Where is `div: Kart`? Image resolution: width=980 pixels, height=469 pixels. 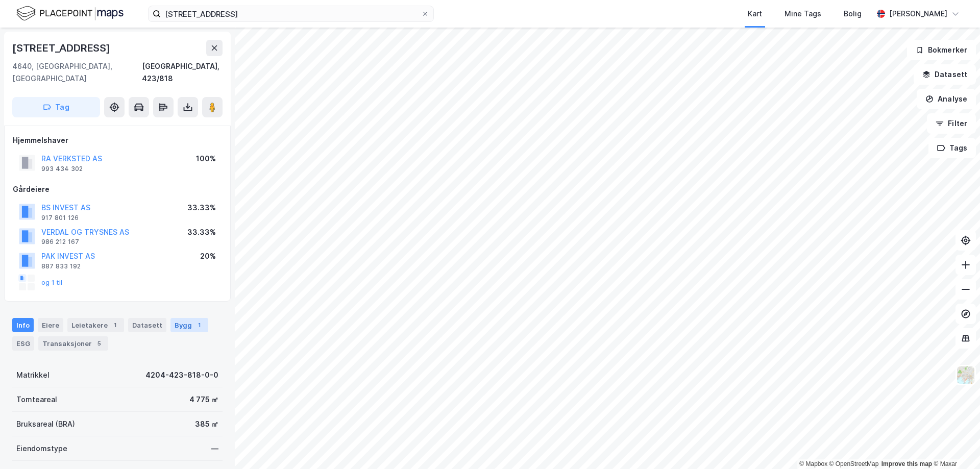
div: Kart is located at coordinates (755, 14).